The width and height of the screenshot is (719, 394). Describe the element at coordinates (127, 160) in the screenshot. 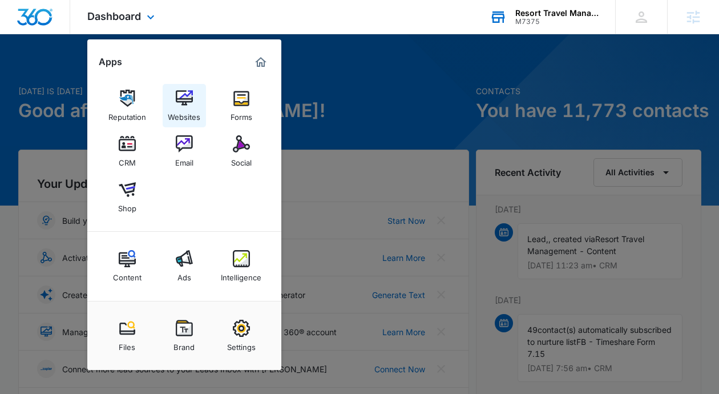

I see `div: CRM` at that location.